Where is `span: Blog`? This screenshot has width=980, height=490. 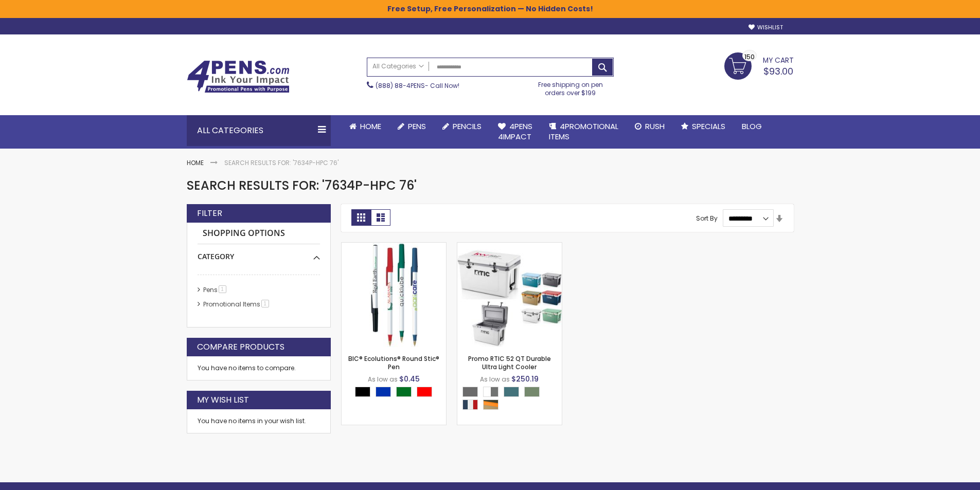 span: Blog is located at coordinates (752, 126).